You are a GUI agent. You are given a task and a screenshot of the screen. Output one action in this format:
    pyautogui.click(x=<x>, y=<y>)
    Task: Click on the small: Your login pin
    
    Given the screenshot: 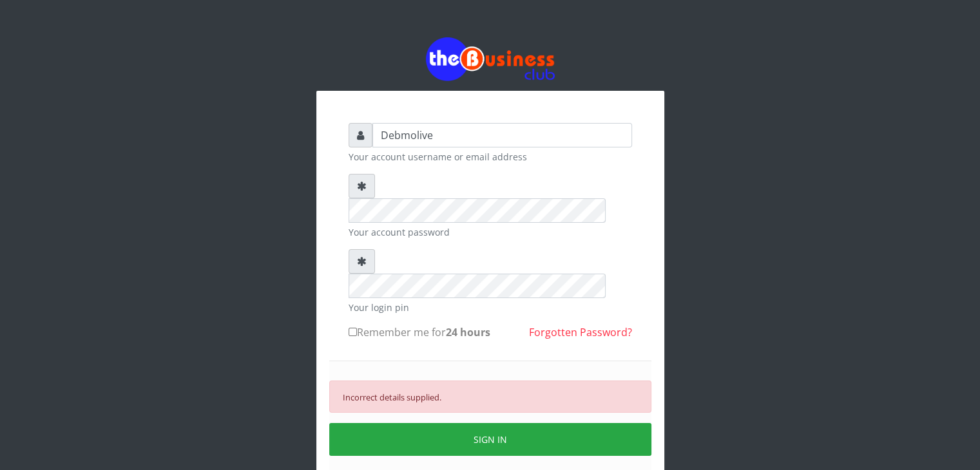 What is the action you would take?
    pyautogui.click(x=491, y=307)
    